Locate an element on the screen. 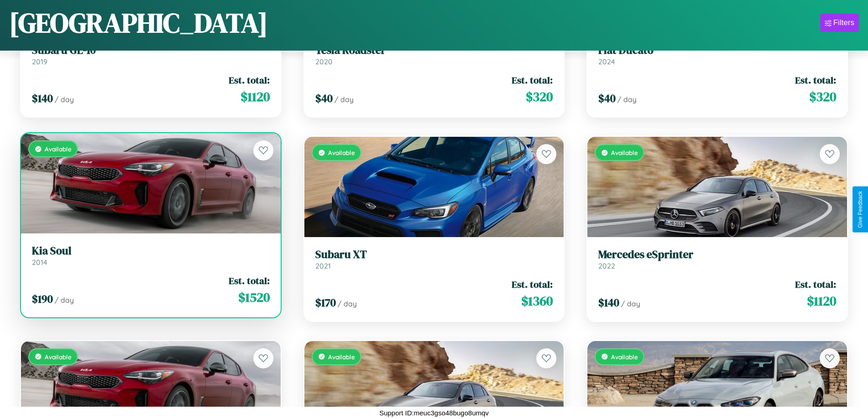 The height and width of the screenshot is (419, 868). h3: Mercedes eSprinter is located at coordinates (718, 254).